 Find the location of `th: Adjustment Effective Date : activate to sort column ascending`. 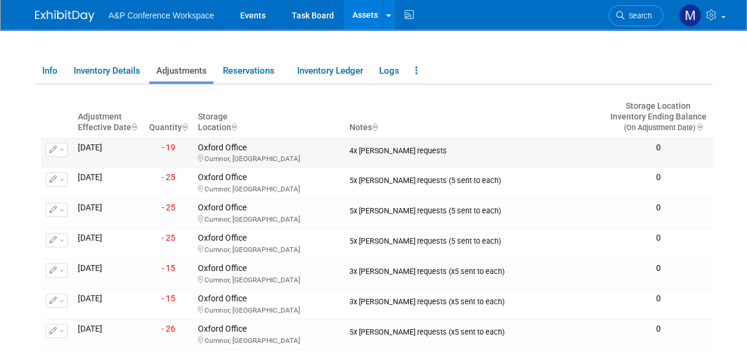

th: Adjustment Effective Date : activate to sort column ascending is located at coordinates (108, 117).